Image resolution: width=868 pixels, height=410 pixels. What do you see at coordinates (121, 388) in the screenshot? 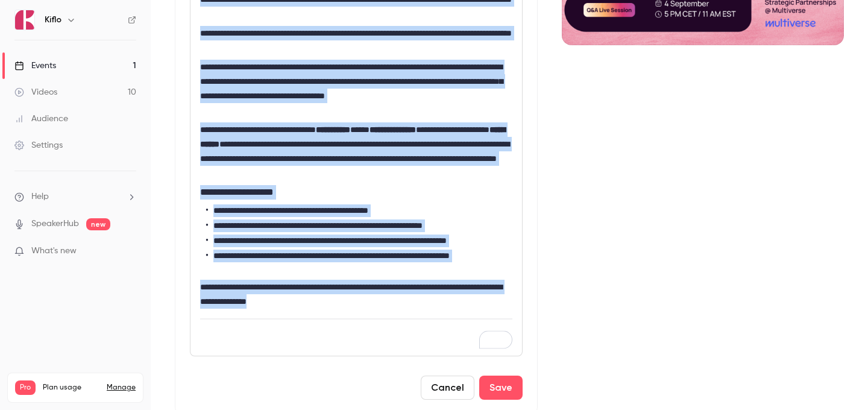
I see `a: Manage` at bounding box center [121, 388].